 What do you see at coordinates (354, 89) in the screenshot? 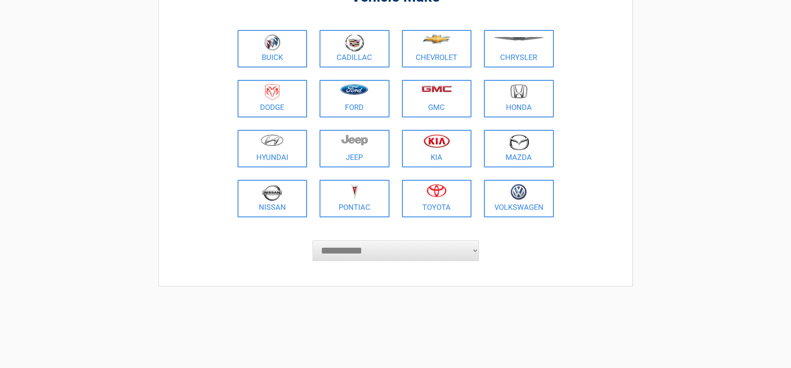
I see `img: ford` at bounding box center [354, 89].